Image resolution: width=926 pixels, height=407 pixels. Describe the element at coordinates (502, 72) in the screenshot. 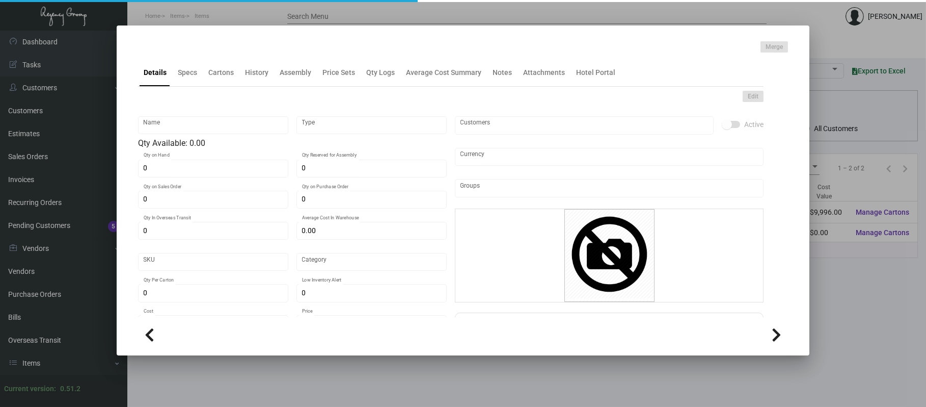

I see `div: Notes` at that location.